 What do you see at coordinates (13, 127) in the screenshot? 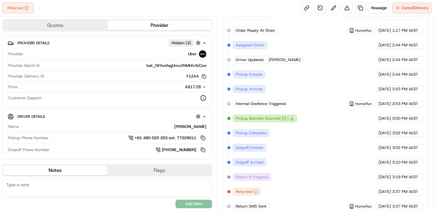
I see `span: Name` at bounding box center [13, 127].